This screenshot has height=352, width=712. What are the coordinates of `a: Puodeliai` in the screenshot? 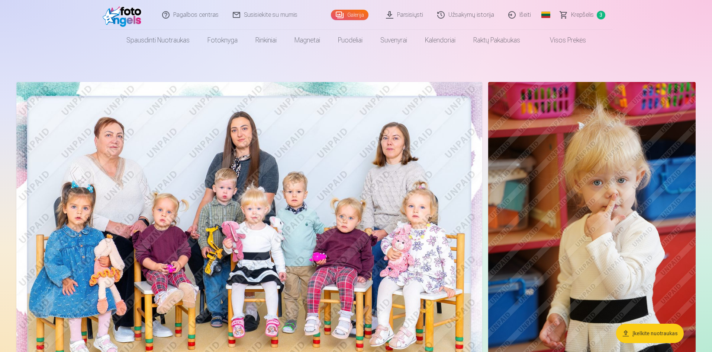 It's located at (350, 40).